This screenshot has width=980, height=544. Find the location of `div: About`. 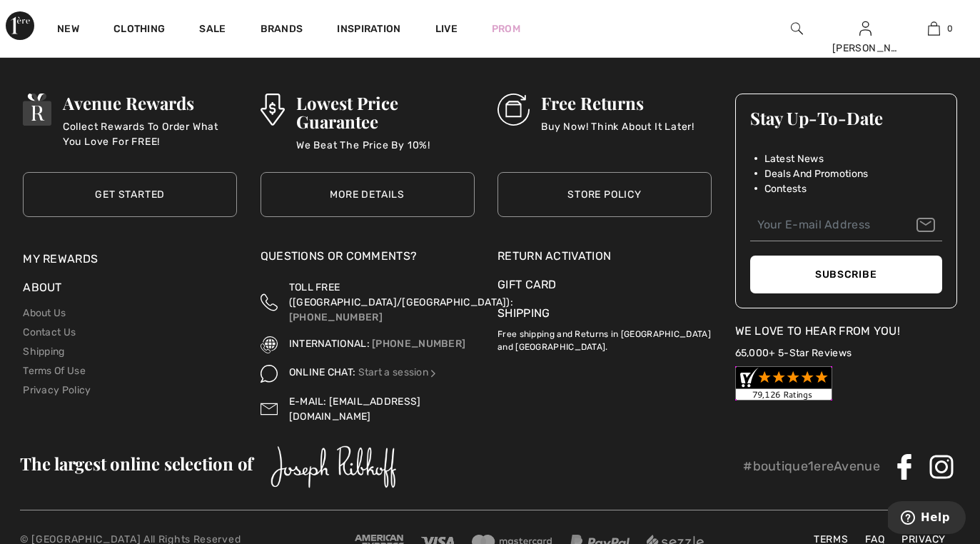

div: About is located at coordinates (130, 291).